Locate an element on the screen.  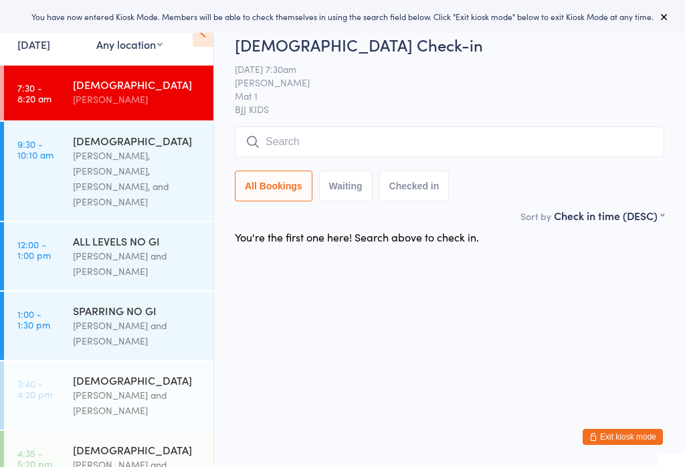
button: Waiting is located at coordinates (346, 186).